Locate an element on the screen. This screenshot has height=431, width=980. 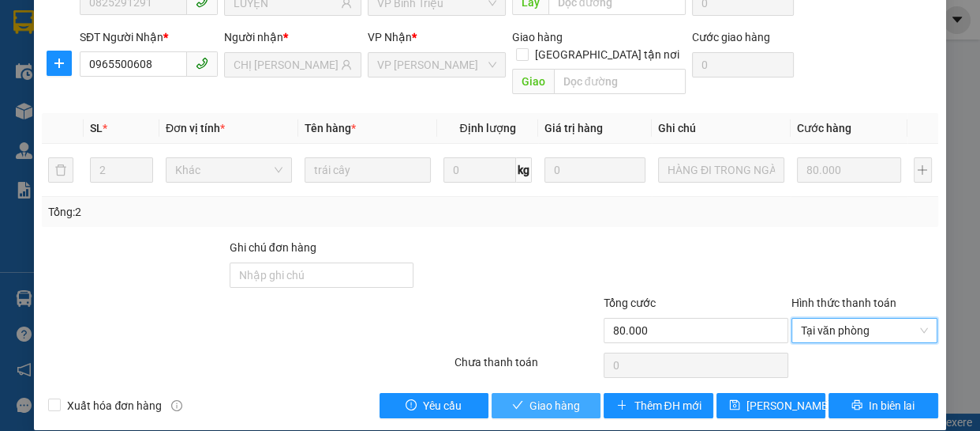
div: SĐT Người Nhận is located at coordinates (148, 37).